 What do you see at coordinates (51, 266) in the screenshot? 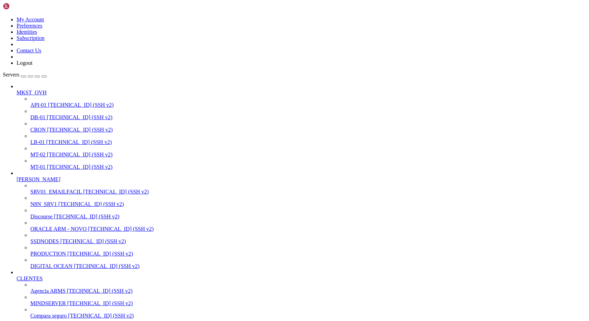
I see `span: DIGITAL OCEAN` at bounding box center [51, 266].